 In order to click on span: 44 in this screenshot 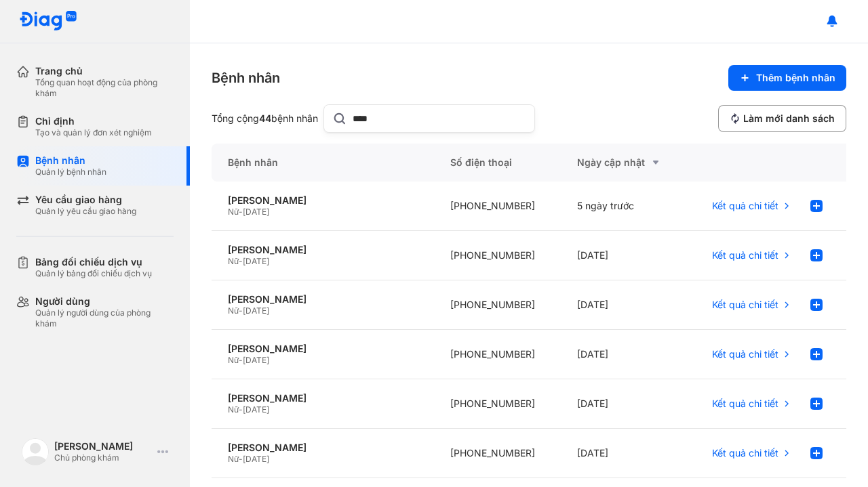, I will do `click(265, 118)`.